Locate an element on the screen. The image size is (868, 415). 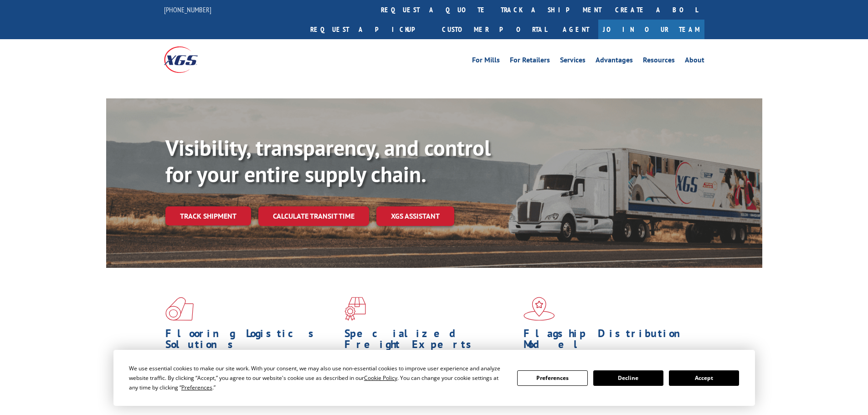
a: Calculate transit time is located at coordinates (313, 216).